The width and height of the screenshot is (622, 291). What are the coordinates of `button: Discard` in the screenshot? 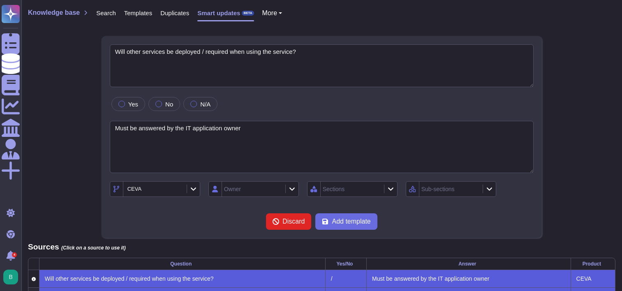 It's located at (289, 222).